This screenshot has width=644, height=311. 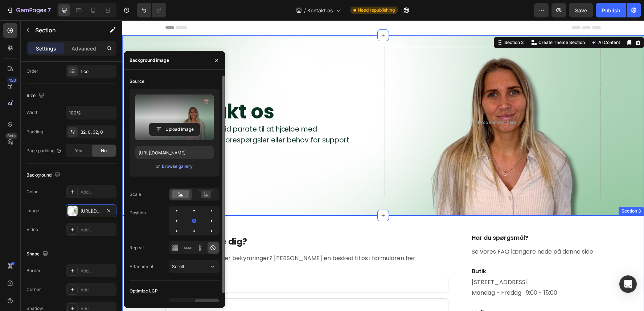 I want to click on div: Attachment, so click(x=142, y=267).